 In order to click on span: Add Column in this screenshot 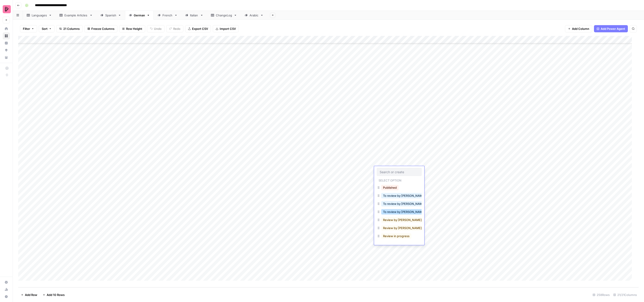, I will do `click(581, 29)`.